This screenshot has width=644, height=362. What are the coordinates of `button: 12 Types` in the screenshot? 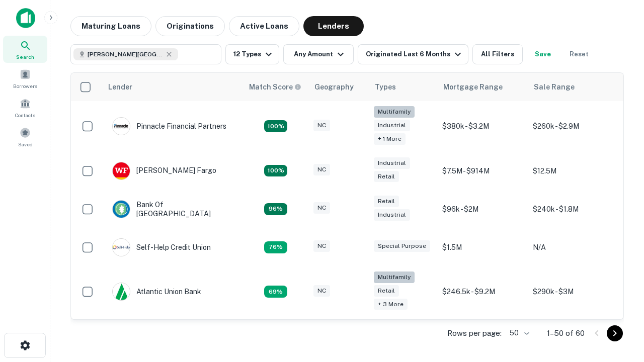 It's located at (252, 54).